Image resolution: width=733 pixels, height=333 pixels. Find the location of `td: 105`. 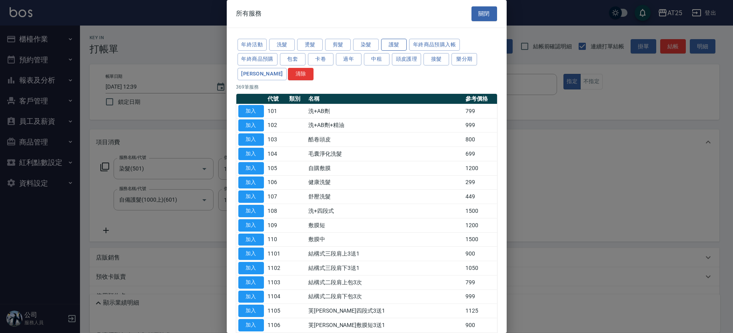

td: 105 is located at coordinates (276, 168).